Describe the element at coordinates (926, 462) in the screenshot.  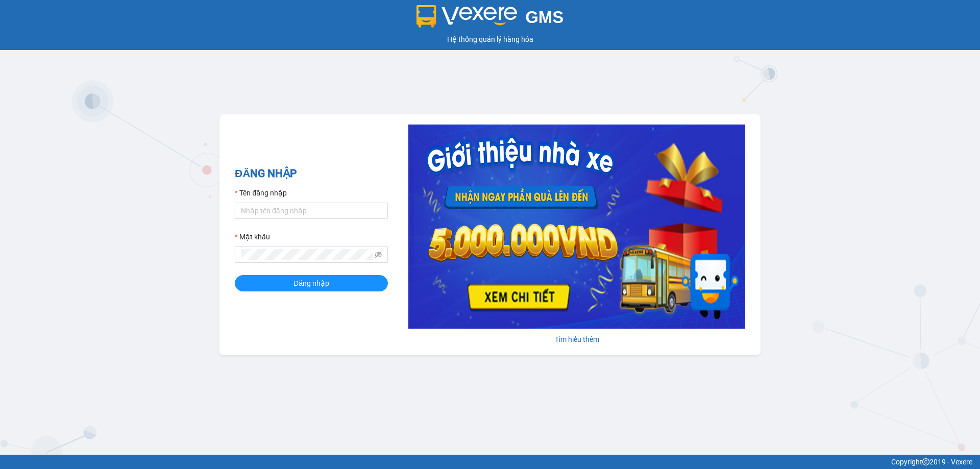
I see `span: copyright` at that location.